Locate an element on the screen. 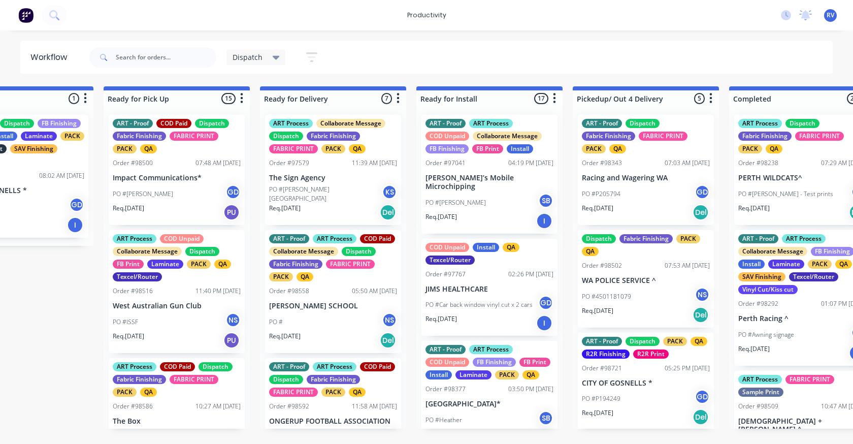 The width and height of the screenshot is (853, 444). span: RV is located at coordinates (830, 15).